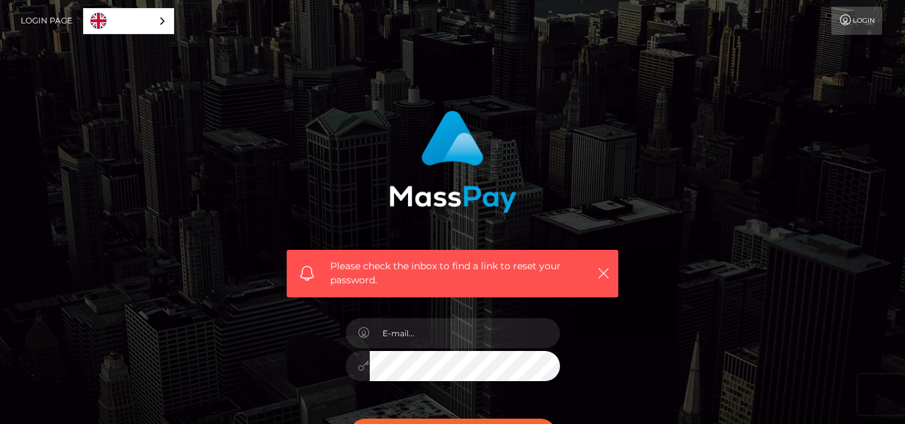  I want to click on aside: Language selected: English, so click(129, 21).